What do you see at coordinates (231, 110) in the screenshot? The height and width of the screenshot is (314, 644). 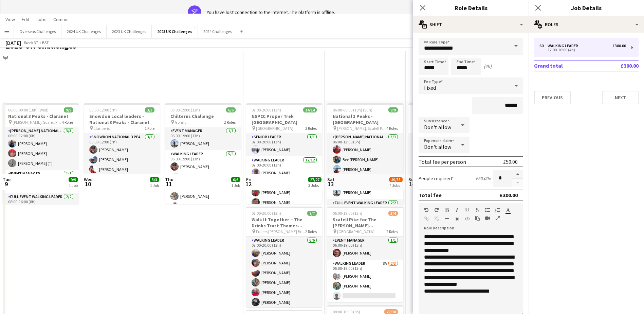 I see `span: 6/6` at bounding box center [231, 110].